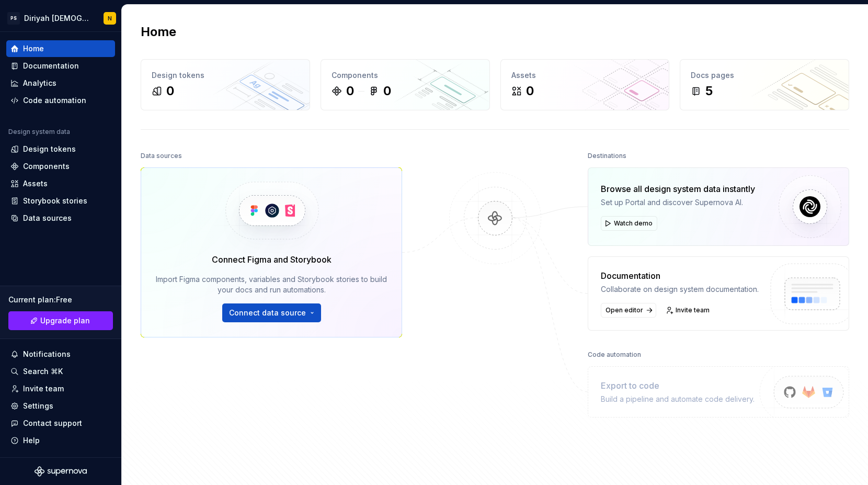  Describe the element at coordinates (65, 321) in the screenshot. I see `span: Upgrade plan` at that location.